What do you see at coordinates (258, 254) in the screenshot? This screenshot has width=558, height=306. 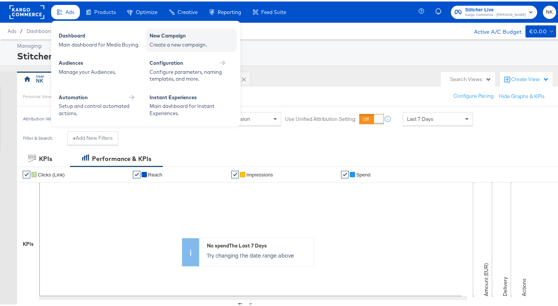 I see `p: Try changing the date range above` at bounding box center [258, 254].